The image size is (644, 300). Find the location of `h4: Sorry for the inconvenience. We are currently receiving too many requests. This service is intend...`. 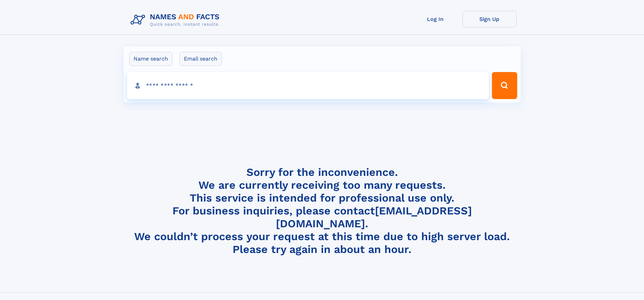

h4: Sorry for the inconvenience. We are currently receiving too many requests. This service is intend... is located at coordinates (322, 211).